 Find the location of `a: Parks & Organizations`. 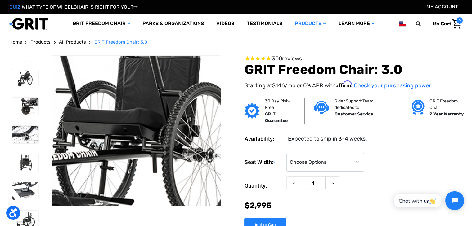

a: Parks & Organizations is located at coordinates (173, 24).